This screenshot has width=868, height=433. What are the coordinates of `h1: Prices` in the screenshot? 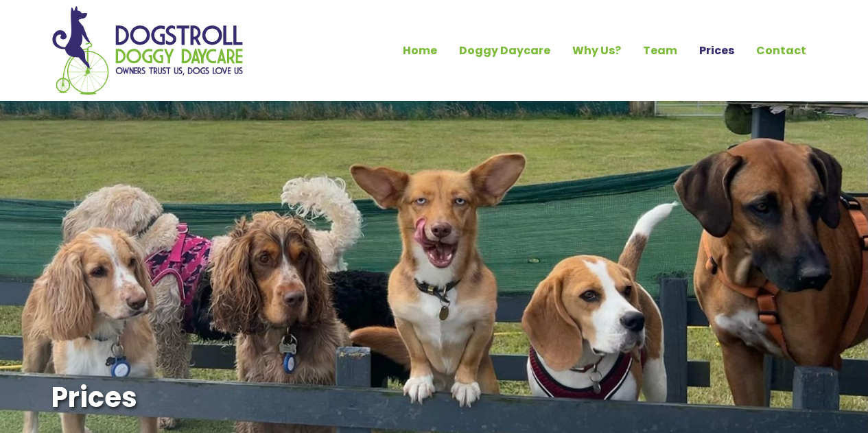 It's located at (271, 397).